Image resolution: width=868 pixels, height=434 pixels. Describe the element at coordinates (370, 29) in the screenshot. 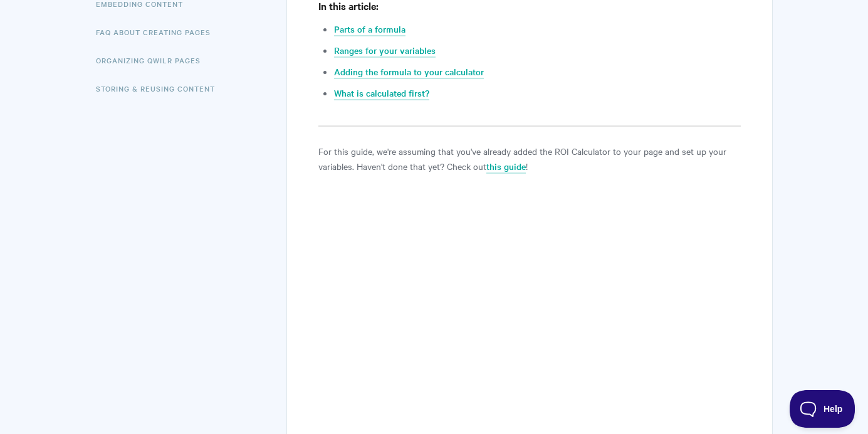

I see `a: Parts of a formula` at that location.